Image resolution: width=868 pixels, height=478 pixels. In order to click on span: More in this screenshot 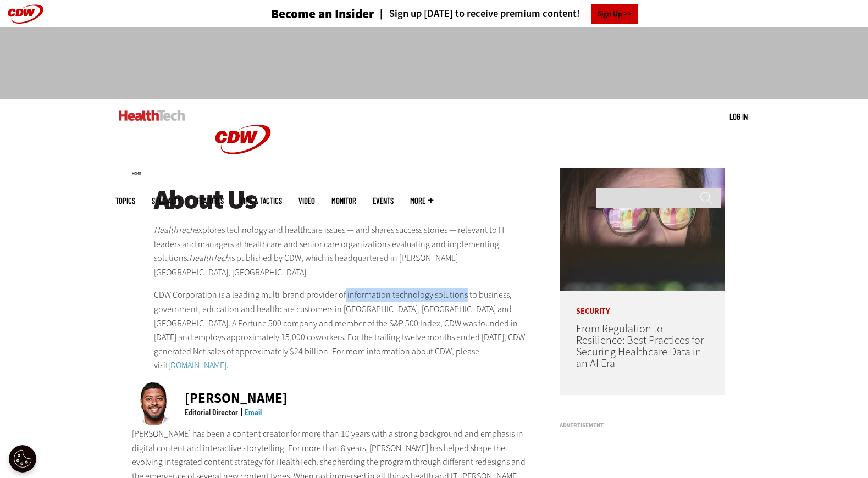, I will do `click(422, 201)`.